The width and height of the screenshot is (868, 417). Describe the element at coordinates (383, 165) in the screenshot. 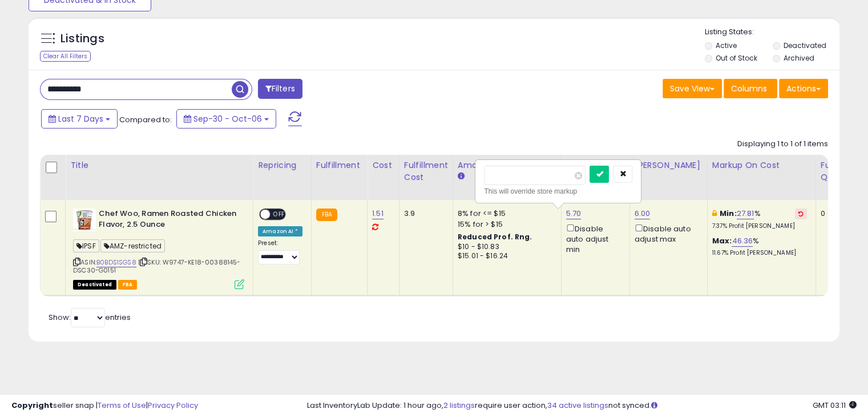

I see `div: Cost` at that location.